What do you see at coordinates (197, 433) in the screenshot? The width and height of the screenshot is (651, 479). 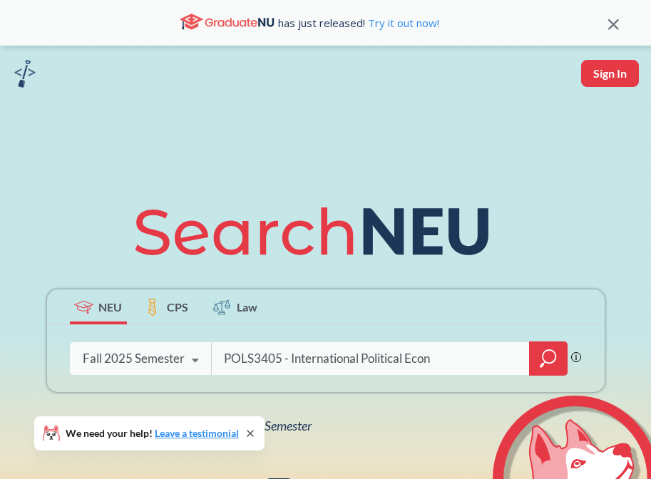 I see `a: Leave a testimonial` at bounding box center [197, 433].